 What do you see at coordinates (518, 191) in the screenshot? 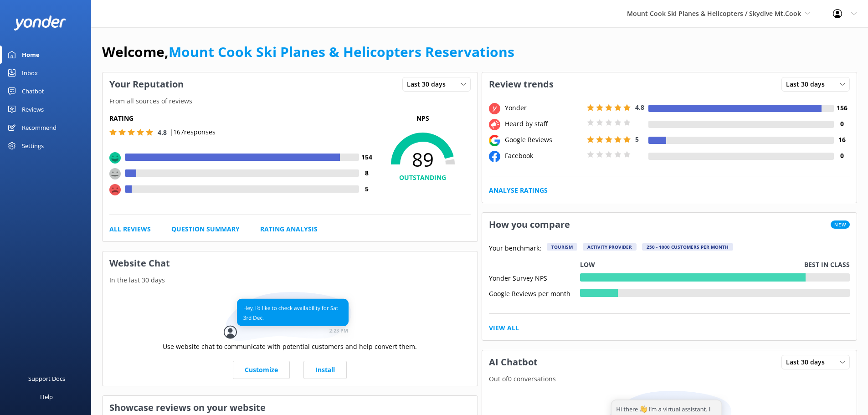
I see `a: Analyse Ratings` at bounding box center [518, 191].